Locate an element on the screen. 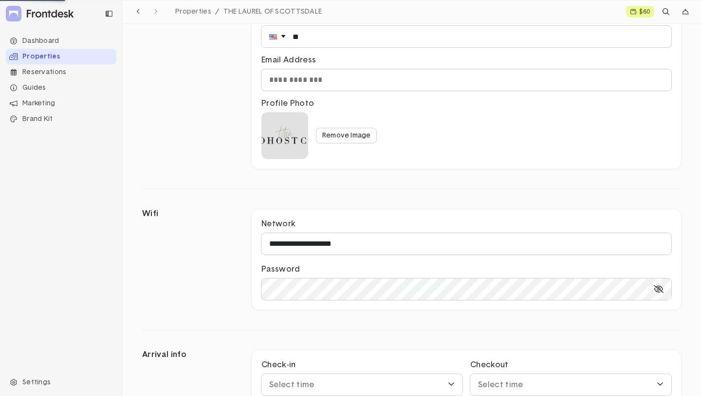 The width and height of the screenshot is (701, 396). div: Checkout is located at coordinates (490, 364).